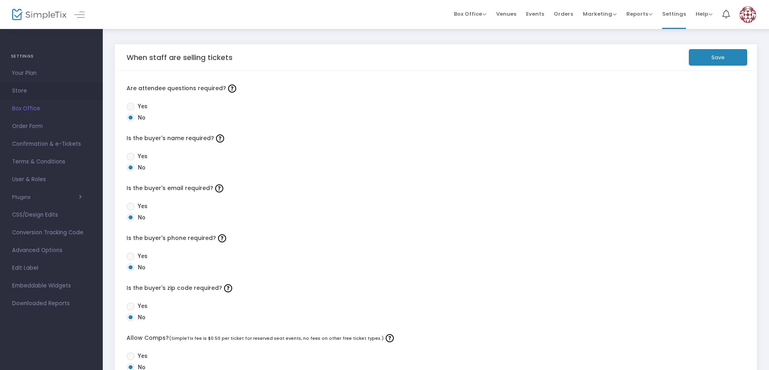  I want to click on span: Events, so click(535, 14).